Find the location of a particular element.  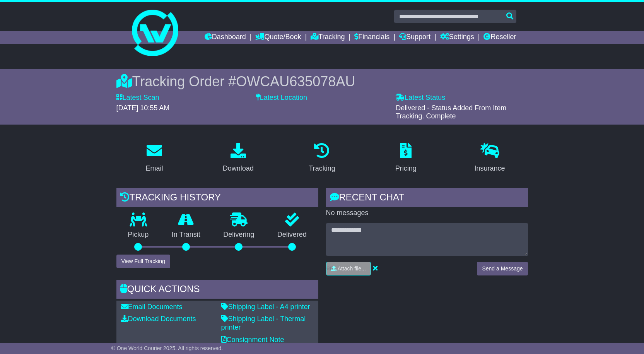

a: Download is located at coordinates (238, 158).